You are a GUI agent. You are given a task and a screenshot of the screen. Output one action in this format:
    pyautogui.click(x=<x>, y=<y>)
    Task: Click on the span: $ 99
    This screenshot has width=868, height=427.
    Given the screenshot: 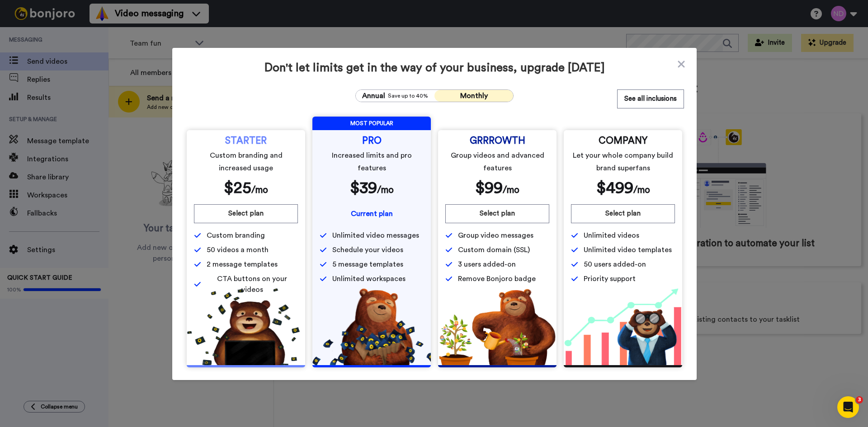 What is the action you would take?
    pyautogui.click(x=489, y=188)
    